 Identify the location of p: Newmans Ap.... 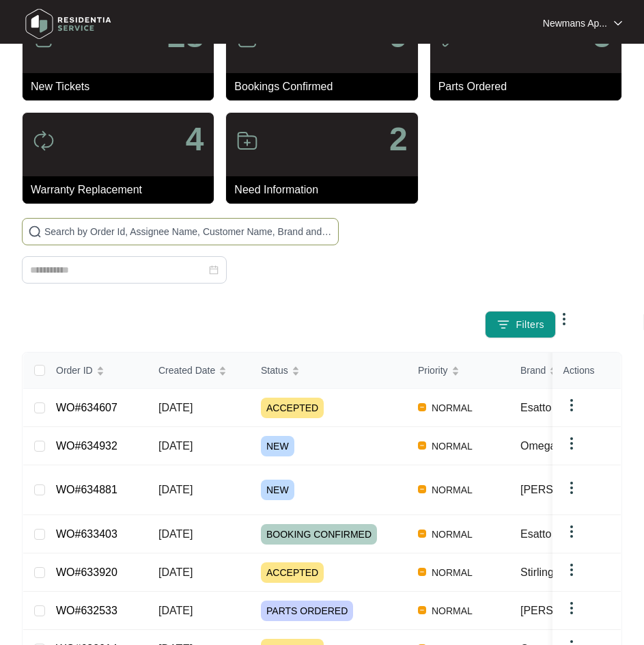
(575, 23).